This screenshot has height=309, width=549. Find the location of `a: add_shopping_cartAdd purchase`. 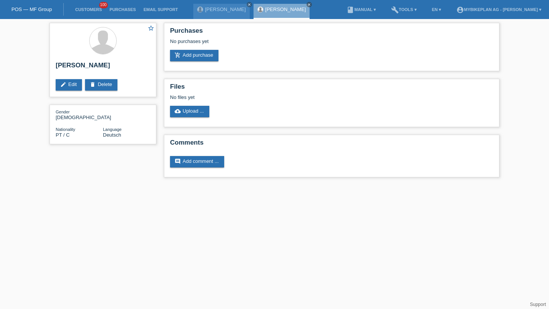

a: add_shopping_cartAdd purchase is located at coordinates (194, 56).